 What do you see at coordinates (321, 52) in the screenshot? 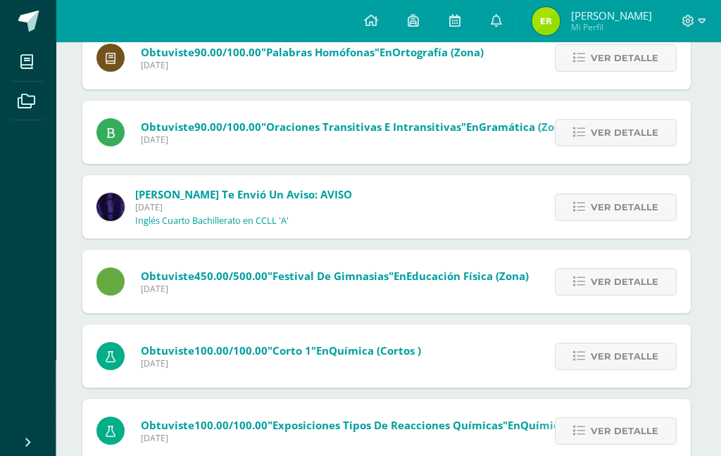
I see `span: "Palabras homófonas"` at bounding box center [321, 52].